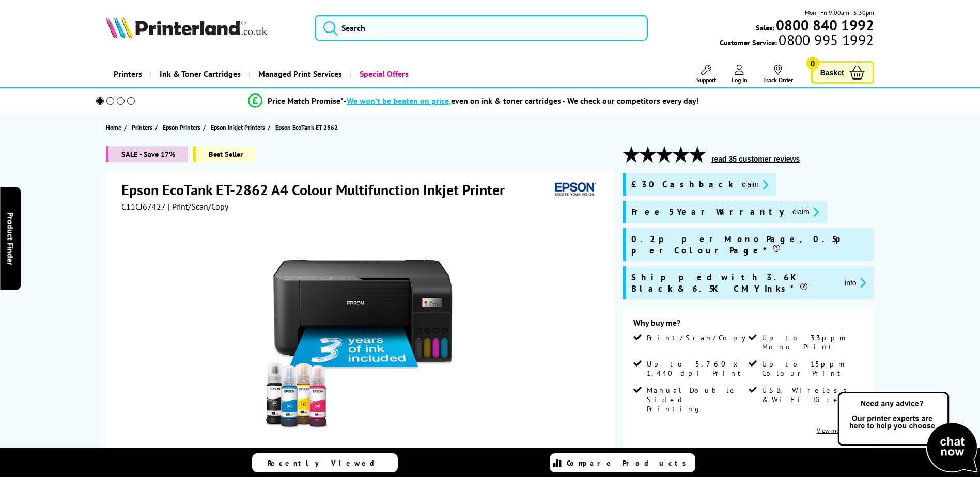 The height and width of the screenshot is (477, 980). Describe the element at coordinates (183, 127) in the screenshot. I see `a: Epson Printers` at that location.